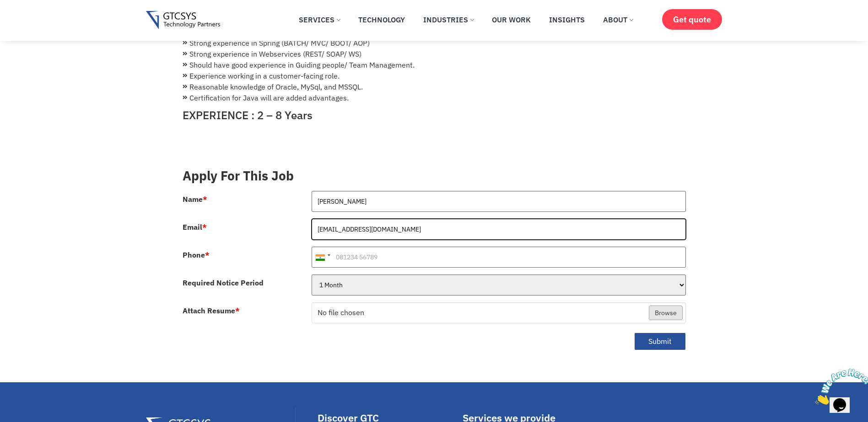 This screenshot has width=868, height=422. Describe the element at coordinates (434, 65) in the screenshot. I see `li: Should have good experience in Guiding people/ Team Management.` at that location.